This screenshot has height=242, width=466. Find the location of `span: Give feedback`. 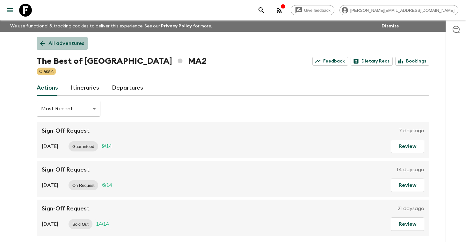

span: Give feedback is located at coordinates (317, 10).